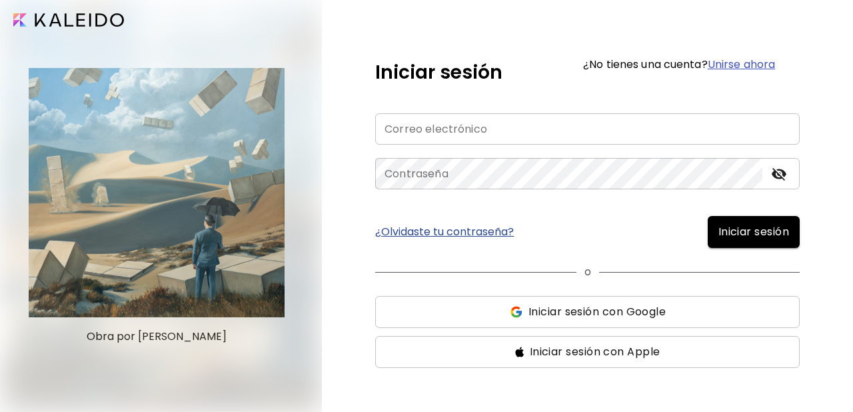  Describe the element at coordinates (754, 232) in the screenshot. I see `button: Iniciar sesión` at that location.